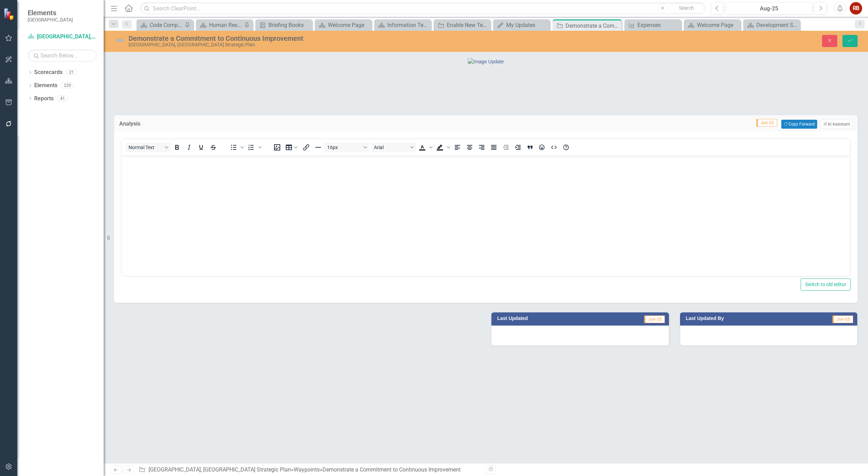  I want to click on button: Aug-25, so click(769, 9).